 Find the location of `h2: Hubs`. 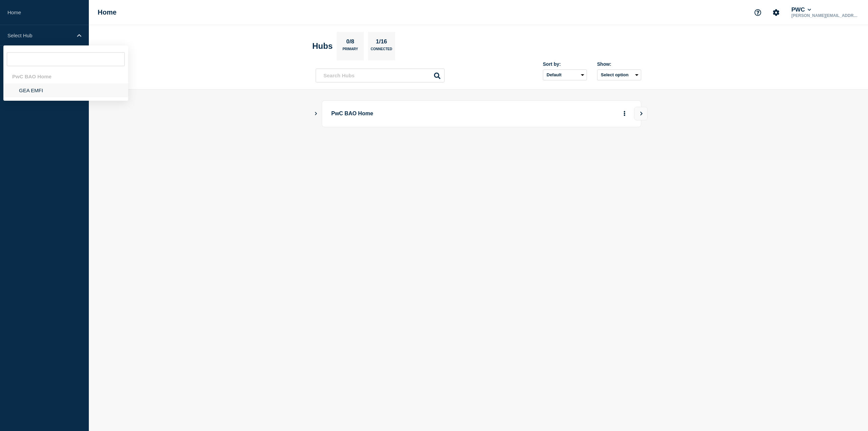

h2: Hubs is located at coordinates (323, 46).